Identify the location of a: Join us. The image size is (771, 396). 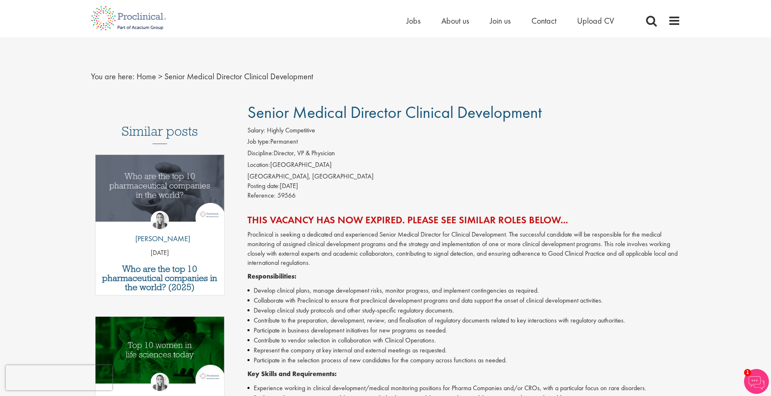
(501, 21).